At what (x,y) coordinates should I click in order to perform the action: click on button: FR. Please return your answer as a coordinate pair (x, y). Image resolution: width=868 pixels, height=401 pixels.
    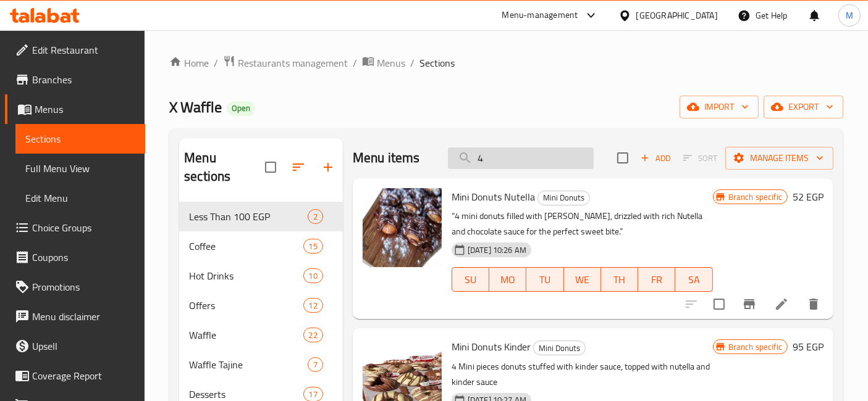
    Looking at the image, I should click on (657, 280).